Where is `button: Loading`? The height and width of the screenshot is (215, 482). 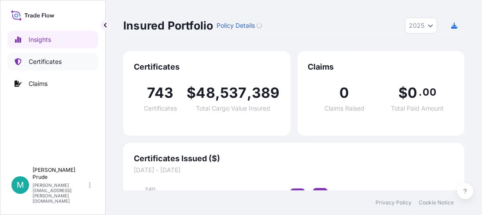 button: Loading is located at coordinates (259, 26).